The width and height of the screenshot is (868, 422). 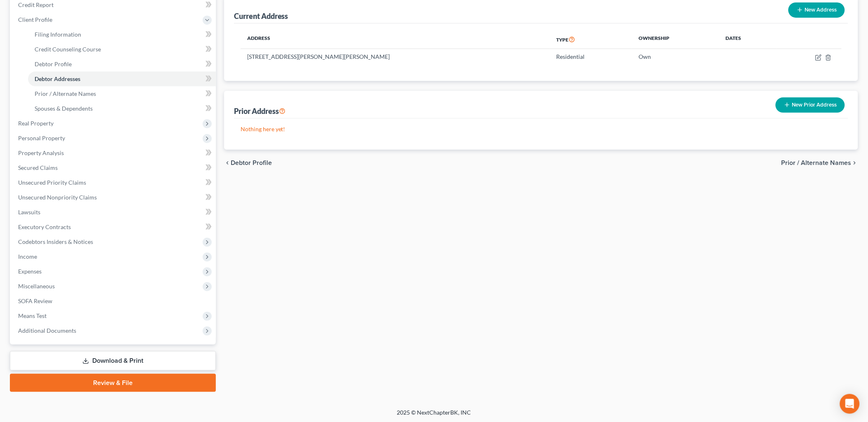 What do you see at coordinates (36, 286) in the screenshot?
I see `span: Miscellaneous` at bounding box center [36, 286].